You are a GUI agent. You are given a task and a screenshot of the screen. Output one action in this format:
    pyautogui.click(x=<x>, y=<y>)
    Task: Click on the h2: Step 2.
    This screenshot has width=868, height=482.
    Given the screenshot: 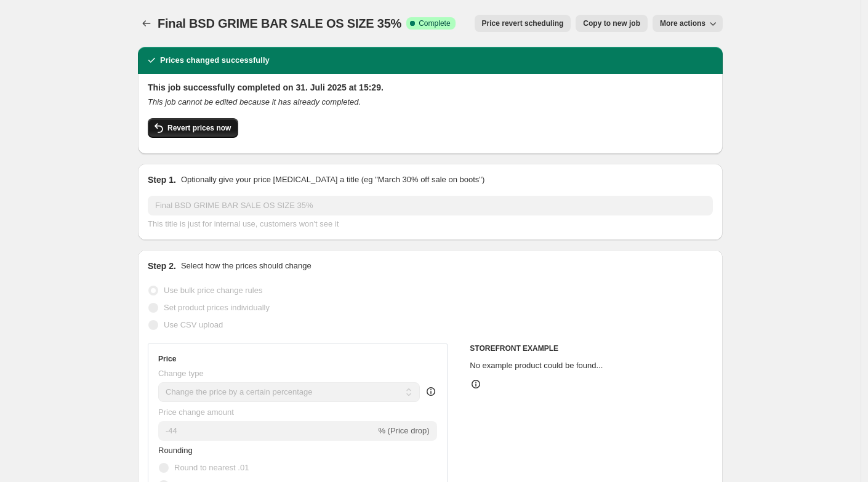 What is the action you would take?
    pyautogui.click(x=162, y=266)
    